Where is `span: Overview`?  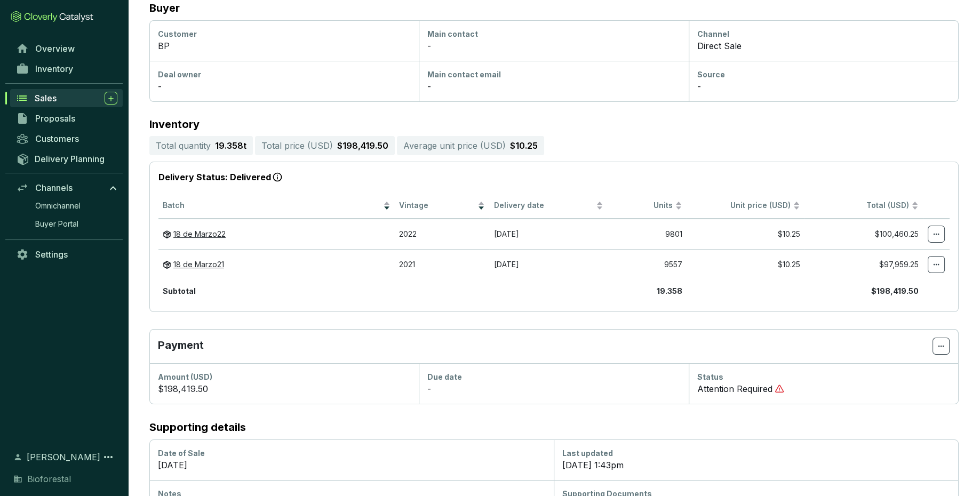 span: Overview is located at coordinates (54, 49).